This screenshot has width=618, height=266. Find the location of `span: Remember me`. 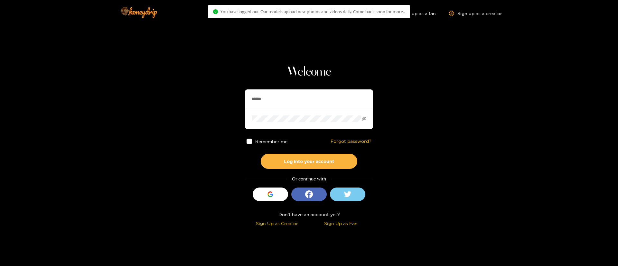

span: Remember me is located at coordinates (271, 141).